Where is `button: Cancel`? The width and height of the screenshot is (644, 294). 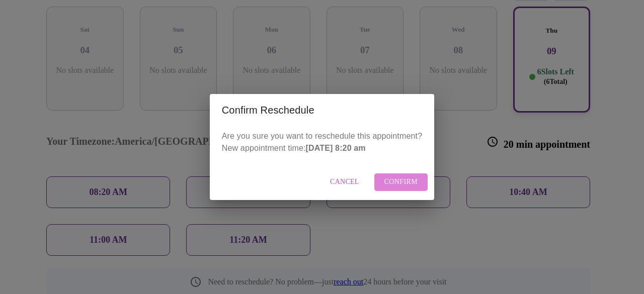
button: Cancel is located at coordinates (344, 182).